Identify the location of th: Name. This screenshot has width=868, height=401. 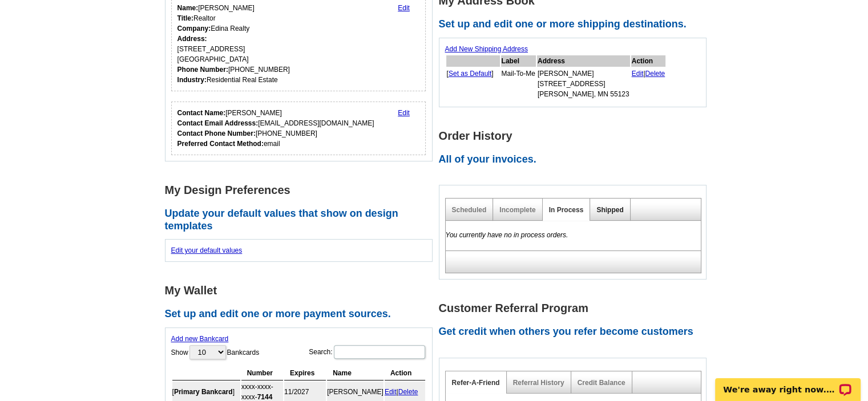
(355, 373).